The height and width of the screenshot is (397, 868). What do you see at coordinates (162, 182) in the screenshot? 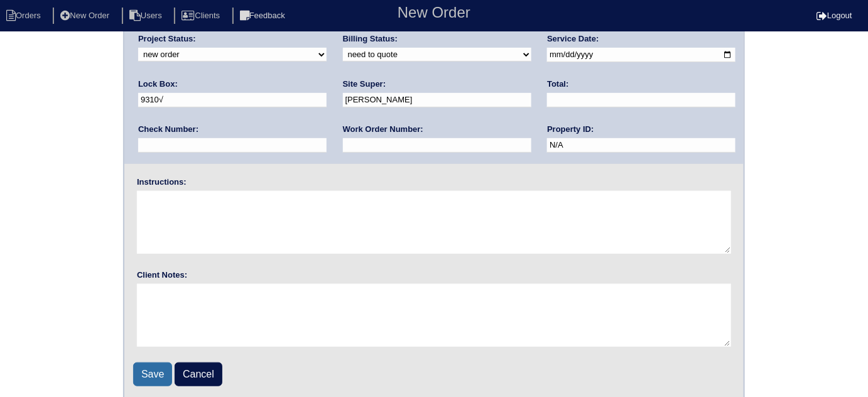
I see `label: Instructions:` at bounding box center [162, 182].